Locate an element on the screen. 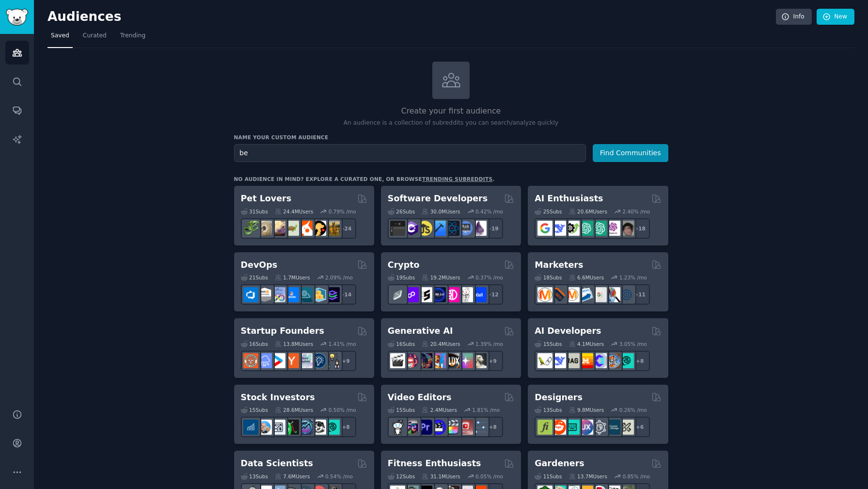 This screenshot has width=868, height=489. a: Trending is located at coordinates (133, 38).